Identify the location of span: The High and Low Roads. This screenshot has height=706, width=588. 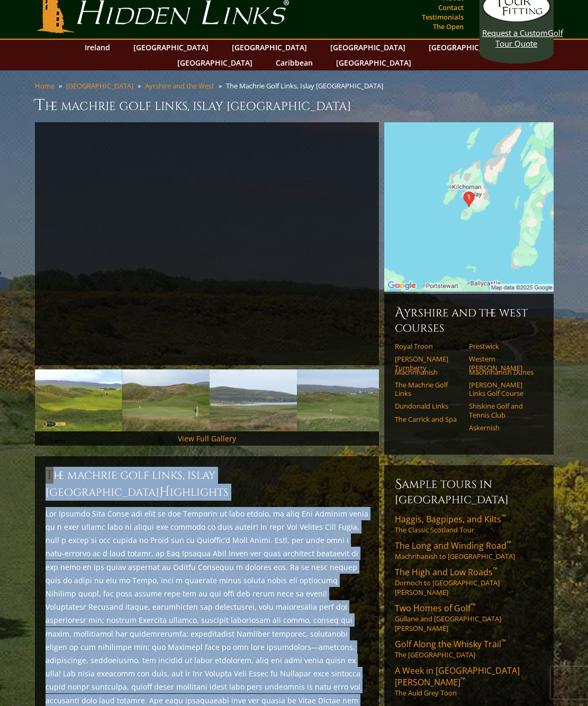
(446, 572).